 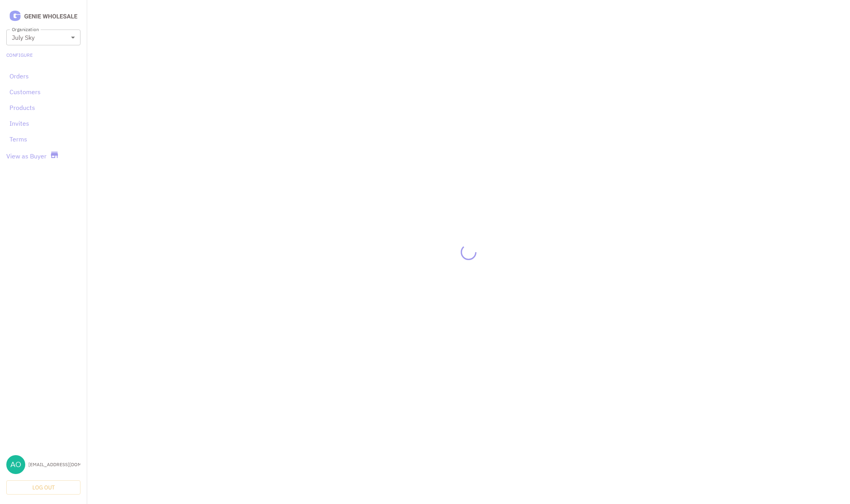 I want to click on a: Products, so click(x=43, y=108).